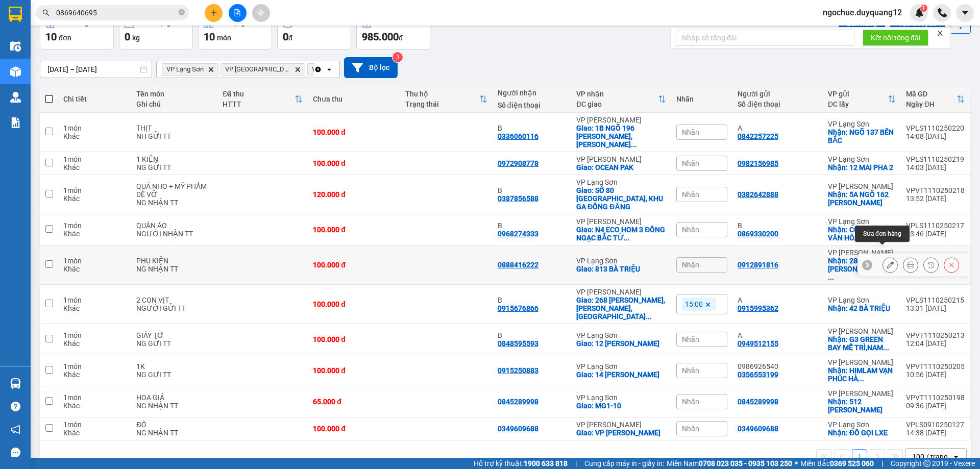  I want to click on div: 0382642888, so click(758, 194).